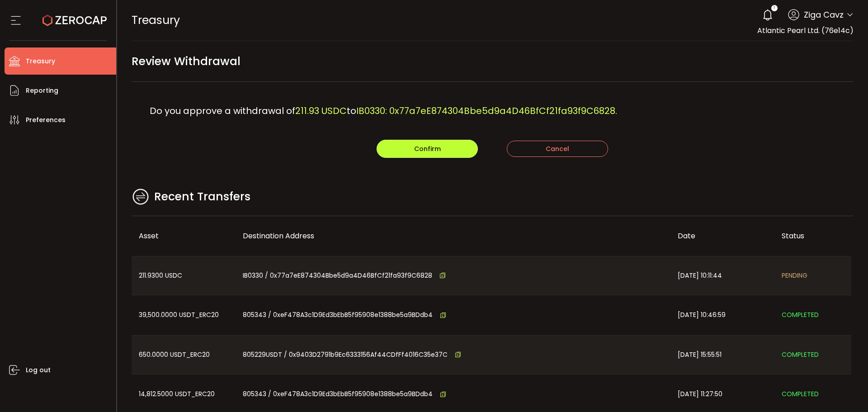  Describe the element at coordinates (427, 149) in the screenshot. I see `button: Confirm` at that location.